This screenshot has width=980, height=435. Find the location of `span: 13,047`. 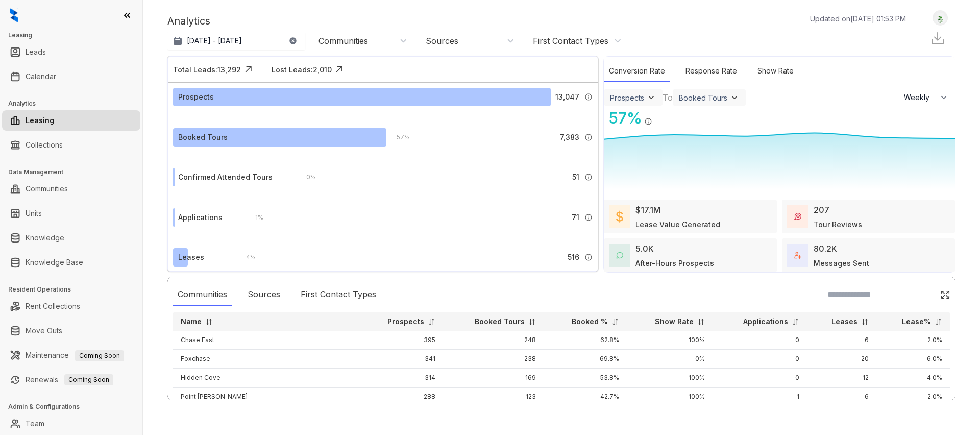

span: 13,047 is located at coordinates (568, 97).